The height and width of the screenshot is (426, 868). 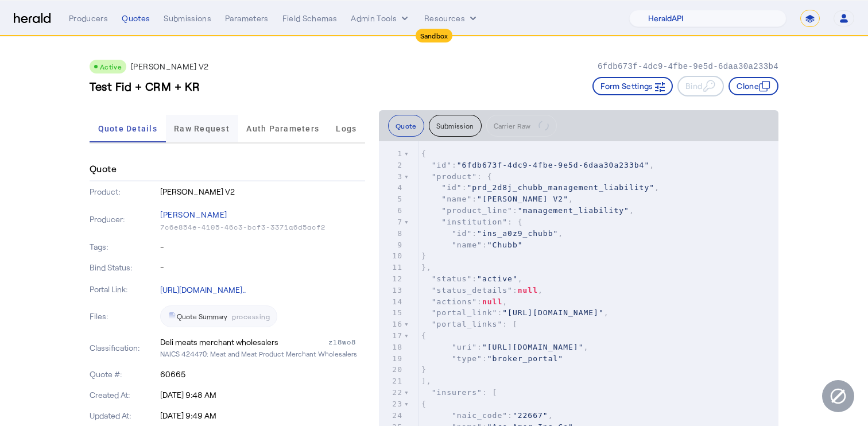 I want to click on div: 5, so click(x=391, y=199).